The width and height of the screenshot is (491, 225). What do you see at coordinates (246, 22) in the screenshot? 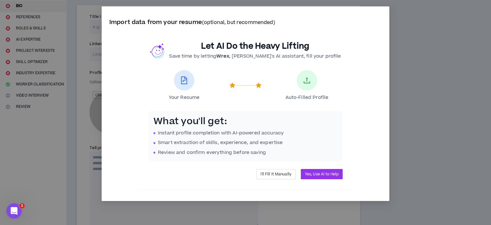
I see `p: Import data from your resume` at bounding box center [246, 22].